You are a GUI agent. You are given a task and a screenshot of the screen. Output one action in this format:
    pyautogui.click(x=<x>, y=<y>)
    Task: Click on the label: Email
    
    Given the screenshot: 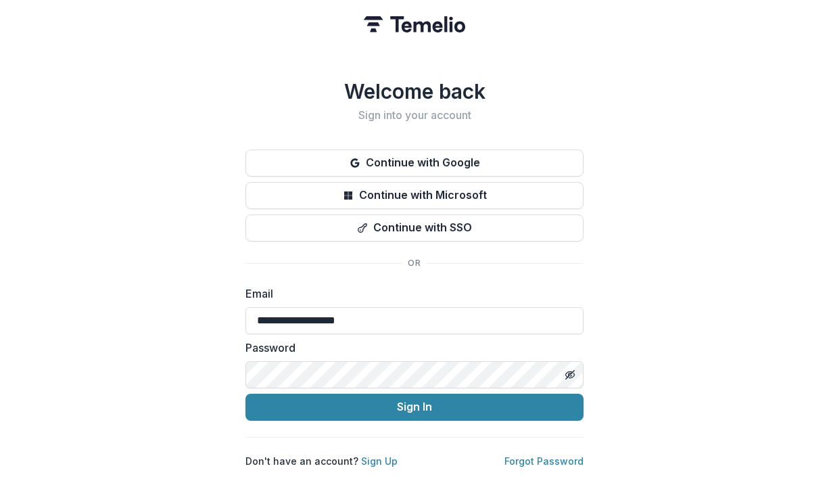 What is the action you would take?
    pyautogui.click(x=411, y=293)
    